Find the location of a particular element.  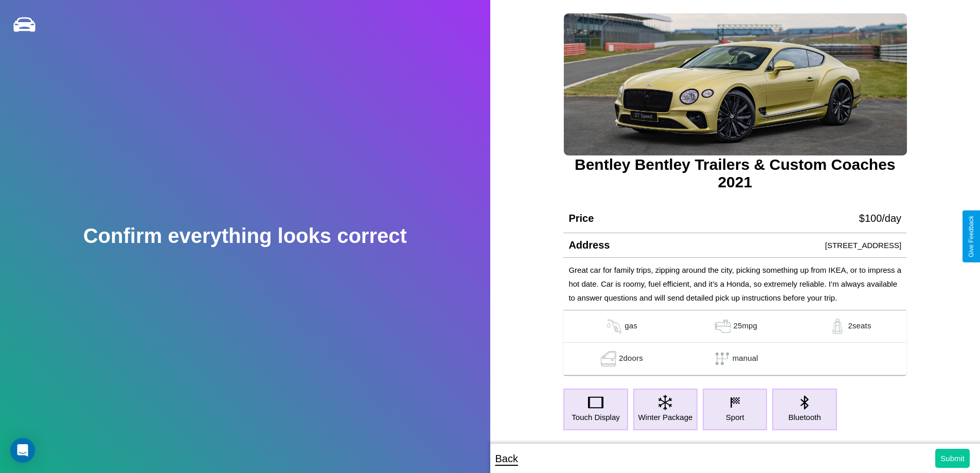

button: Submit is located at coordinates (952, 458).